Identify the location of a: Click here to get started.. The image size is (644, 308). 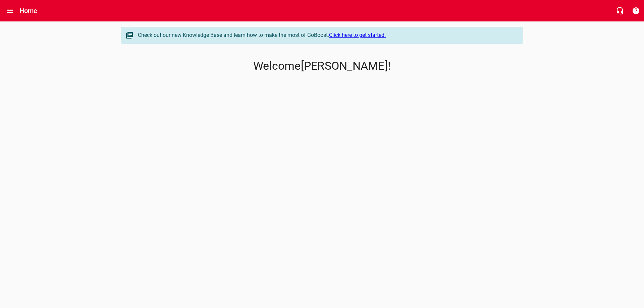
(357, 35).